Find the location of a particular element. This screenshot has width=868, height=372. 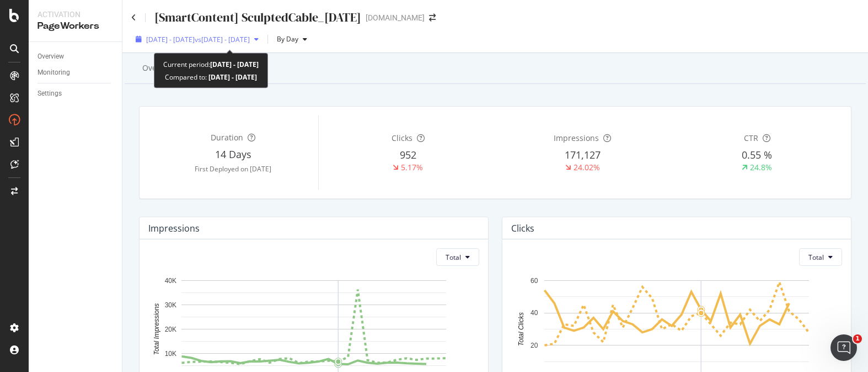

div: Current period: is located at coordinates (211, 64).